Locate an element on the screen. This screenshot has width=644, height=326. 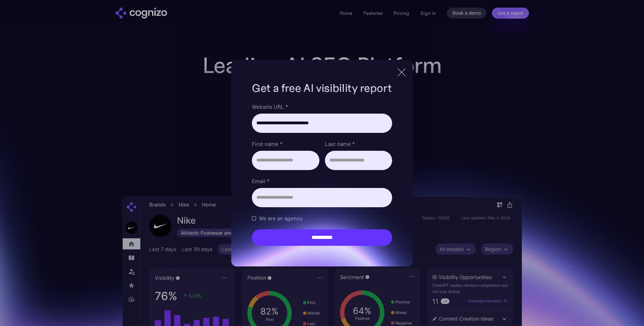
form: Brand Report Form is located at coordinates (322, 174).